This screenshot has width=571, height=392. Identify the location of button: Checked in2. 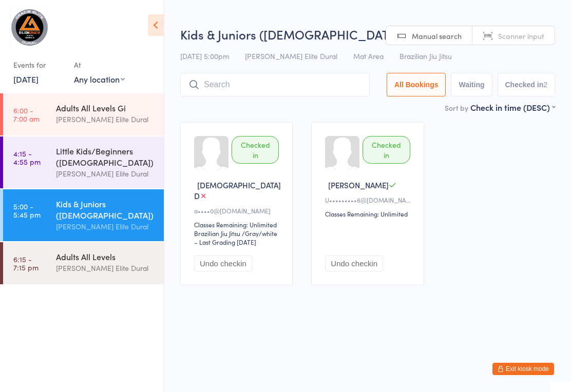
(527, 85).